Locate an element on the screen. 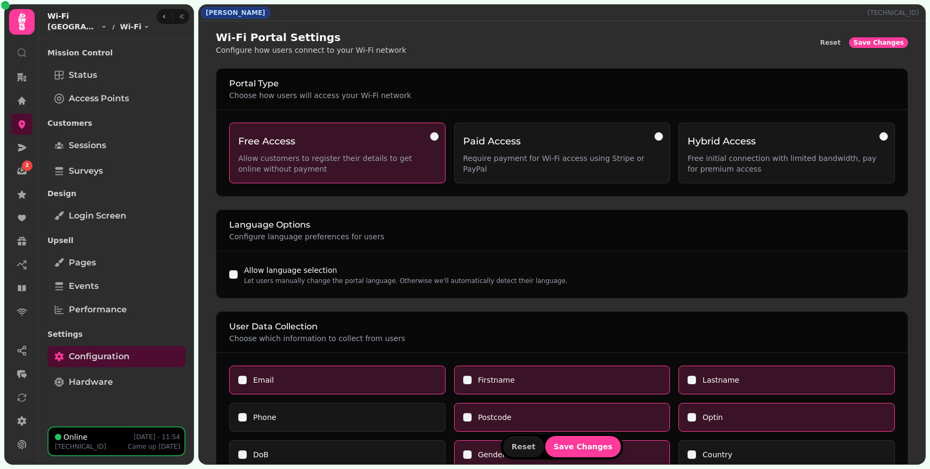 The width and height of the screenshot is (930, 469). a: Status is located at coordinates (116, 75).